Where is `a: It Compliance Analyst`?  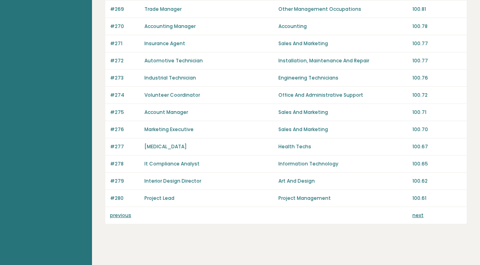
a: It Compliance Analyst is located at coordinates (172, 164).